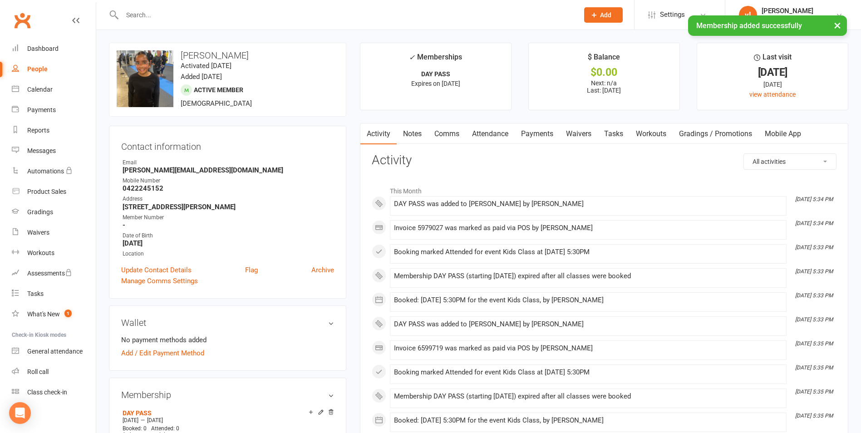 This screenshot has height=433, width=861. Describe the element at coordinates (379, 134) in the screenshot. I see `a: Activity` at that location.